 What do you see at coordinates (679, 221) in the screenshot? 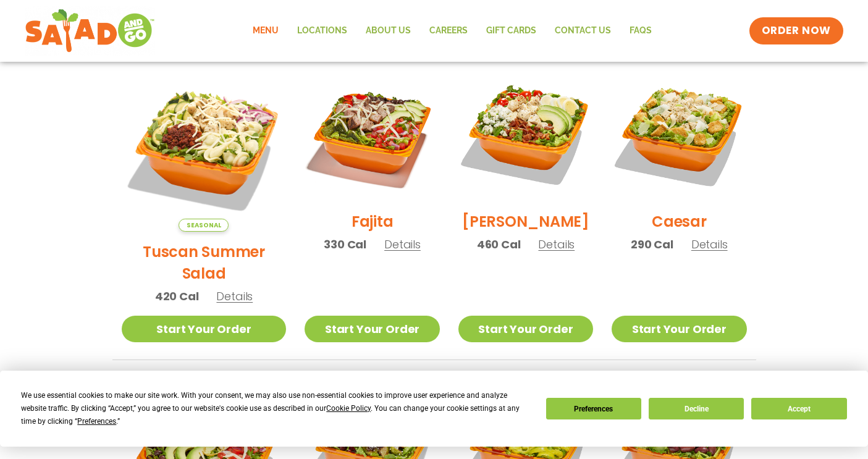
I see `h2: Caesar` at bounding box center [679, 221].